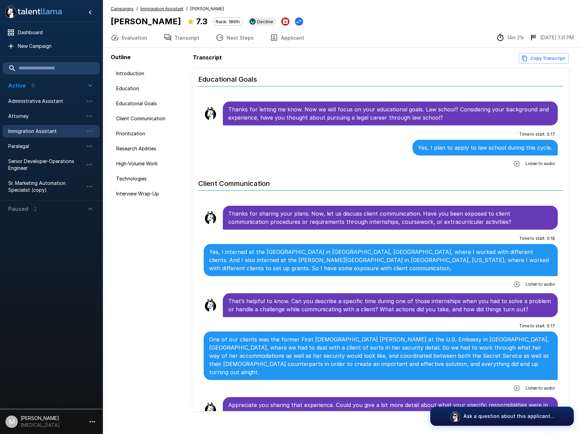 This screenshot has height=434, width=582. Describe the element at coordinates (381, 182) in the screenshot. I see `h6: Client Communication` at that location.